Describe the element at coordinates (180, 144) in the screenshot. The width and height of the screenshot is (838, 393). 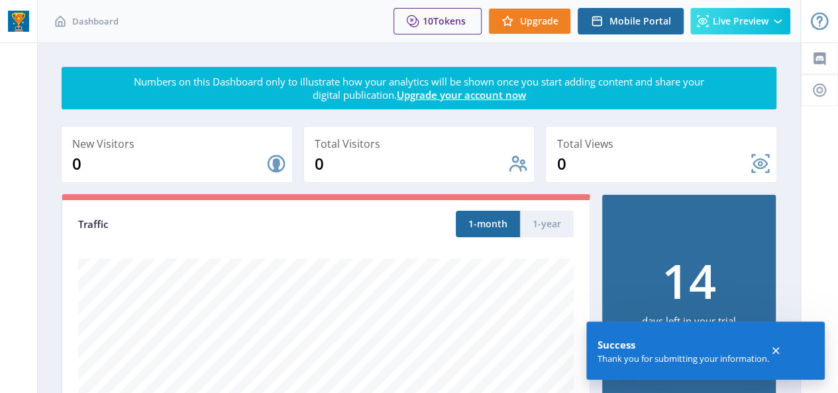
I see `div: New Visitors` at that location.